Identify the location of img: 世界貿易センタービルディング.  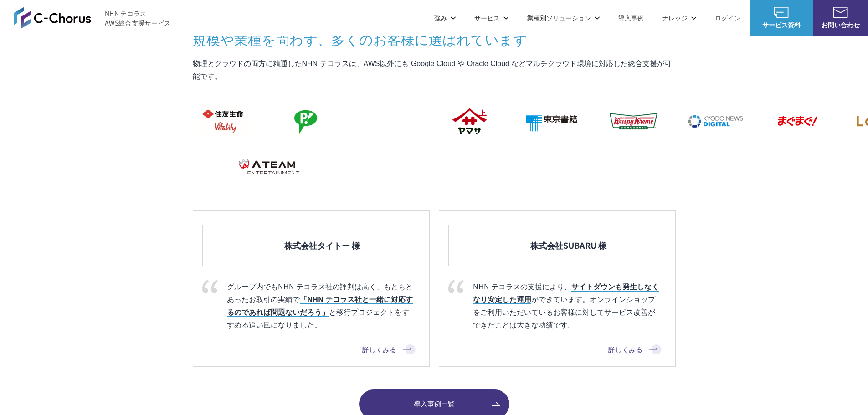
(350, 166).